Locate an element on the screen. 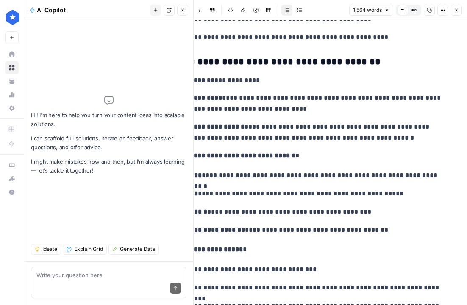 The width and height of the screenshot is (467, 305). button: Help + Support is located at coordinates (12, 192).